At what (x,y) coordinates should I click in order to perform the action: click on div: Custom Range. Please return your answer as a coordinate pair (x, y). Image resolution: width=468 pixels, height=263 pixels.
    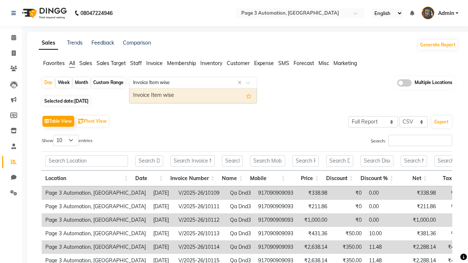
    Looking at the image, I should click on (108, 83).